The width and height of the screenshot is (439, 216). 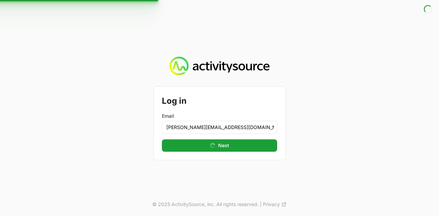 What do you see at coordinates (219, 116) in the screenshot?
I see `label: Email` at bounding box center [219, 116].